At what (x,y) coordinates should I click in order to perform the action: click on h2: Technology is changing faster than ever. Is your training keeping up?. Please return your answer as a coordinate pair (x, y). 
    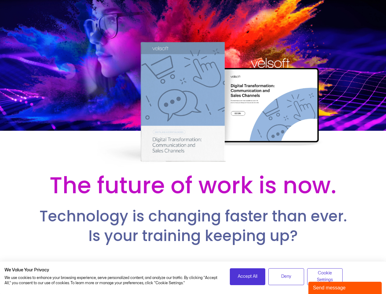
    Looking at the image, I should click on (193, 226).